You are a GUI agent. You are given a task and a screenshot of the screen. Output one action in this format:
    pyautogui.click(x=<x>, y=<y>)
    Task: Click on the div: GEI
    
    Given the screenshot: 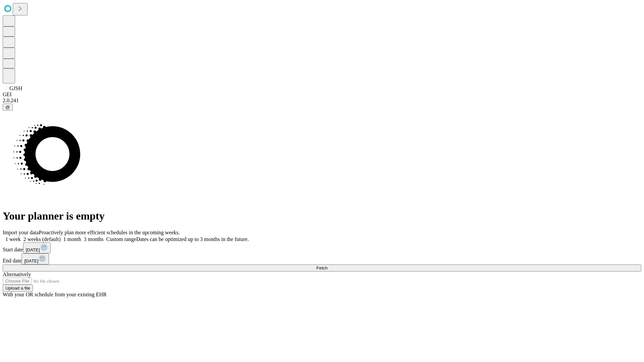 What is the action you would take?
    pyautogui.click(x=322, y=94)
    